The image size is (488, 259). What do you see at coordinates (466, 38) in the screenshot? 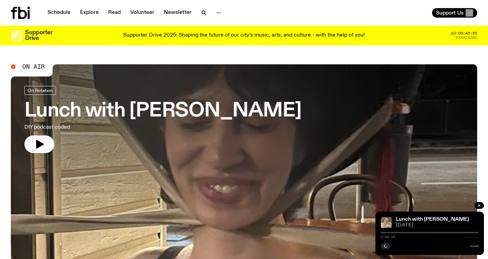
I see `span: Remaining` at bounding box center [466, 38].